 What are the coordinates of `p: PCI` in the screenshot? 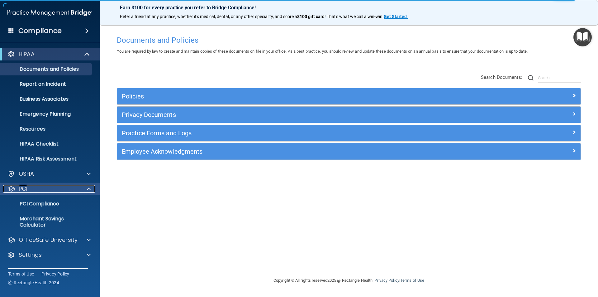 It's located at (23, 189).